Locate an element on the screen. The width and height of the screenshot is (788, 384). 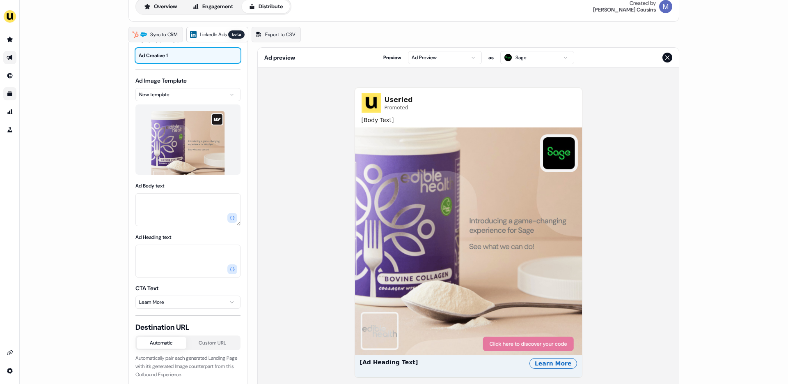
a: Export to CSV is located at coordinates (276, 34).